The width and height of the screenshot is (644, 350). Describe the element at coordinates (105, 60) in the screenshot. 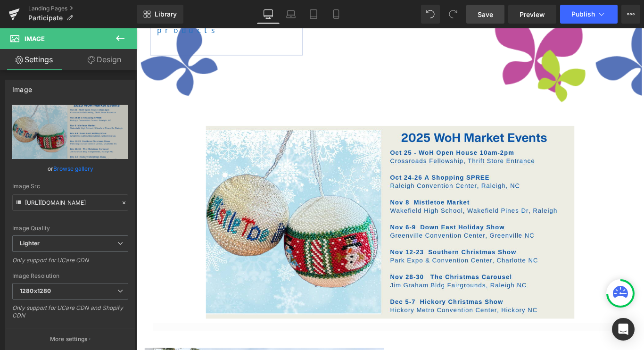

I see `a: Design` at that location.